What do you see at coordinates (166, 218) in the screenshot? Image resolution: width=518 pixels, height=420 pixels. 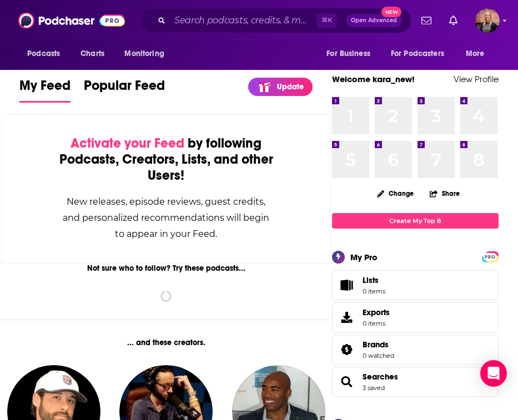 I see `div: New releases, episode reviews, guest credits, and personalized recommendations will begin to appe...` at bounding box center [166, 218].